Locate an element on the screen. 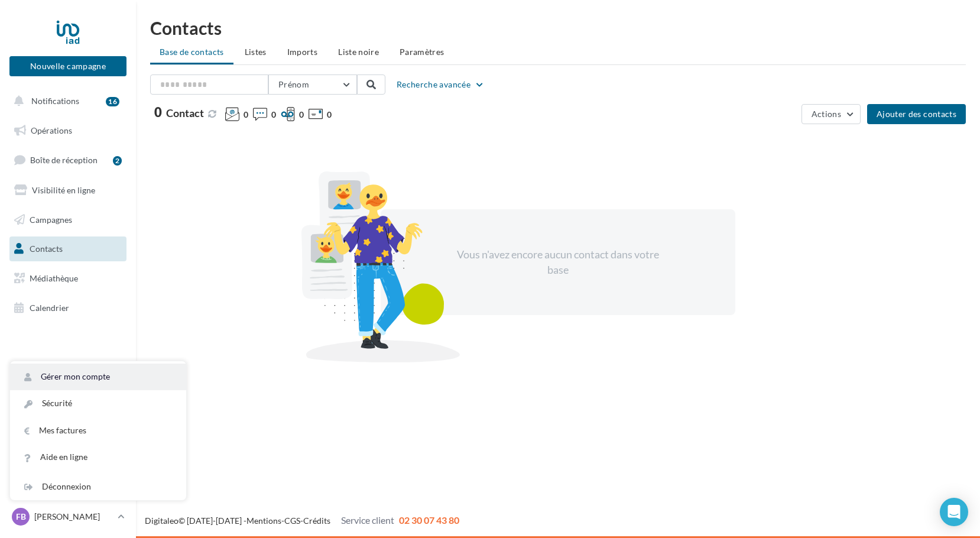 The width and height of the screenshot is (980, 538). div: Déconnexion is located at coordinates (98, 486).